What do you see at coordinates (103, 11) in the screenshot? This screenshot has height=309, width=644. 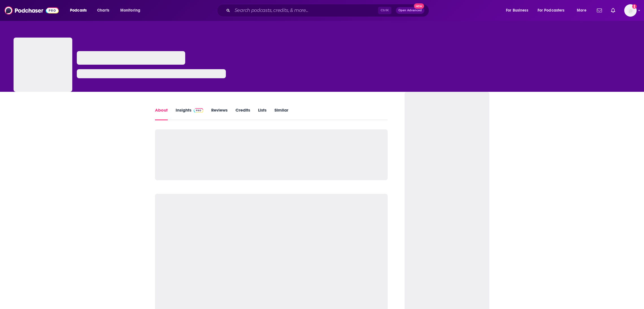 I see `span: Charts` at bounding box center [103, 11].